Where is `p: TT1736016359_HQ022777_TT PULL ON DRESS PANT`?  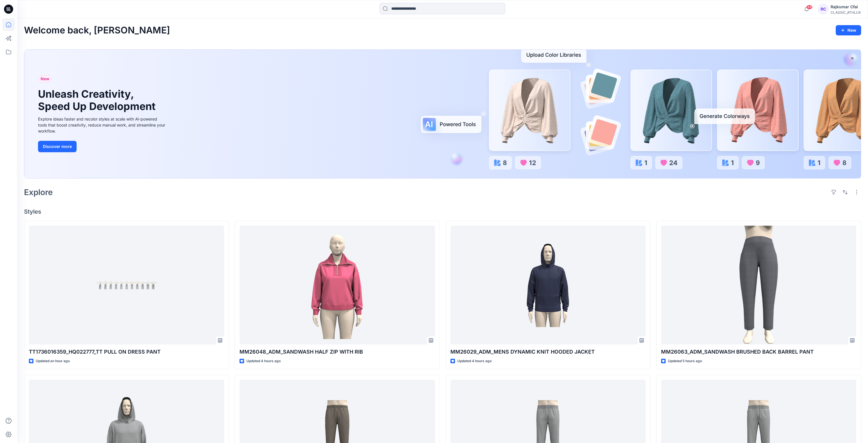
p: TT1736016359_HQ022777_TT PULL ON DRESS PANT is located at coordinates (127, 352).